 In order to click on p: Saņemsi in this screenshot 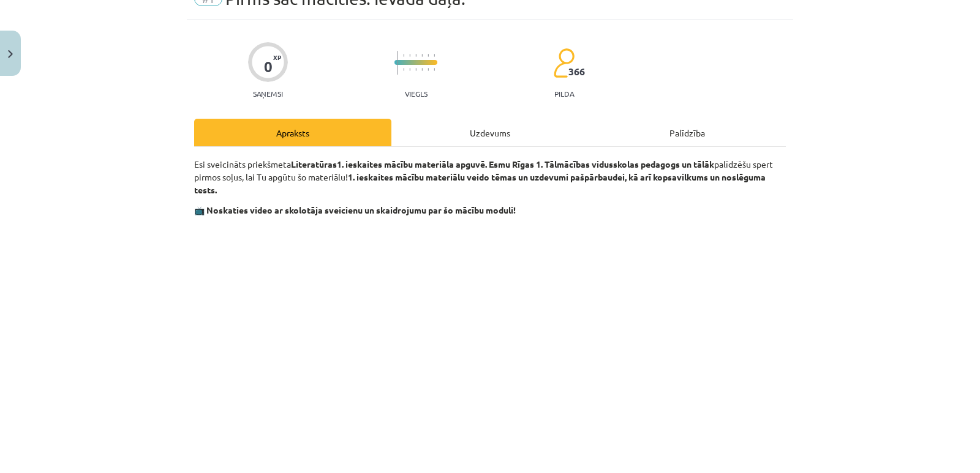, I will do `click(268, 93)`.